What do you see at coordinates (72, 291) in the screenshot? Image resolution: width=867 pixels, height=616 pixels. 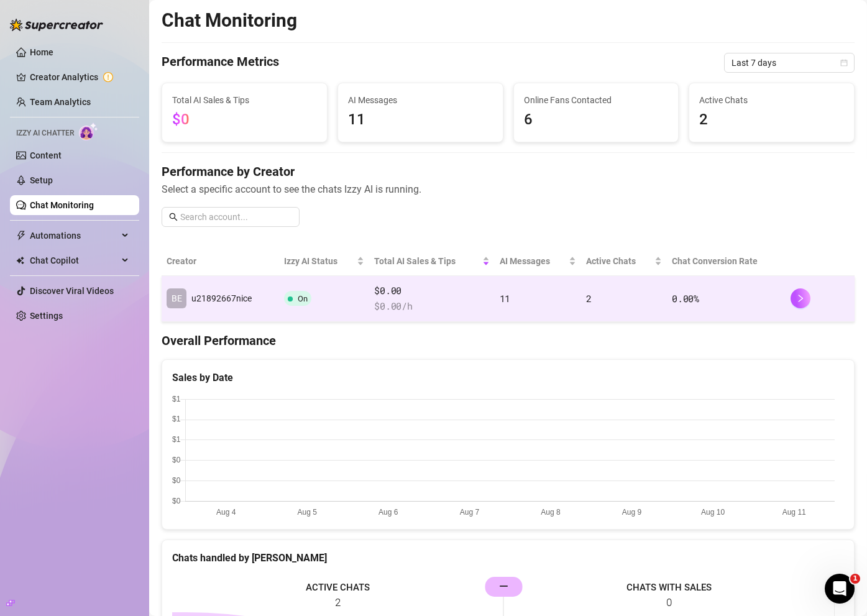 I see `a: Discover Viral Videos` at bounding box center [72, 291].